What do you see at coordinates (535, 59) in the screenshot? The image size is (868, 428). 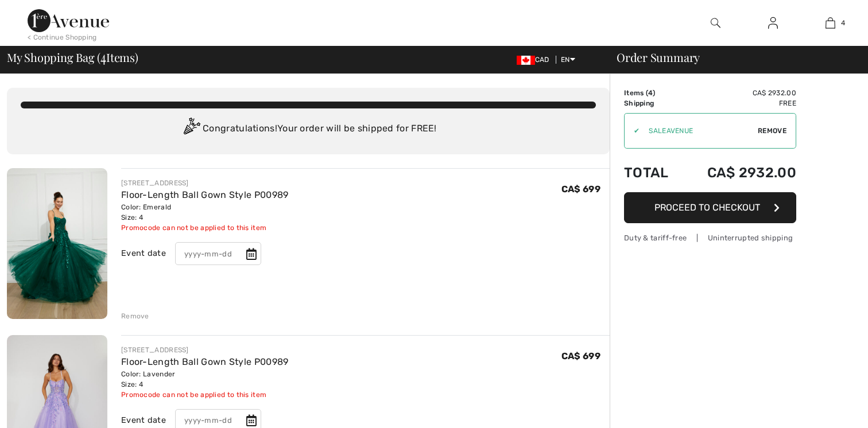 I see `span: CAD` at bounding box center [535, 59].